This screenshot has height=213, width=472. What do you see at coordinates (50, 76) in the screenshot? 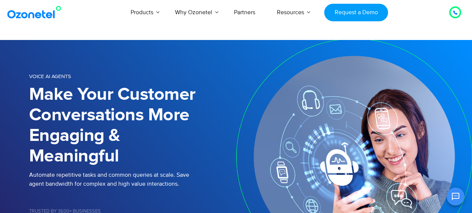
I see `span: Voice AI Agents` at bounding box center [50, 76].